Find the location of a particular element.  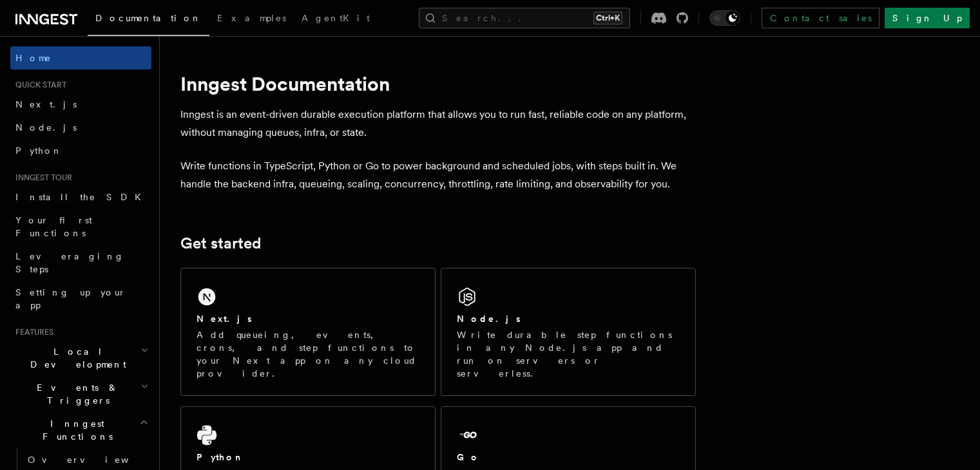

button: Search...Ctrl+K is located at coordinates (524, 18).